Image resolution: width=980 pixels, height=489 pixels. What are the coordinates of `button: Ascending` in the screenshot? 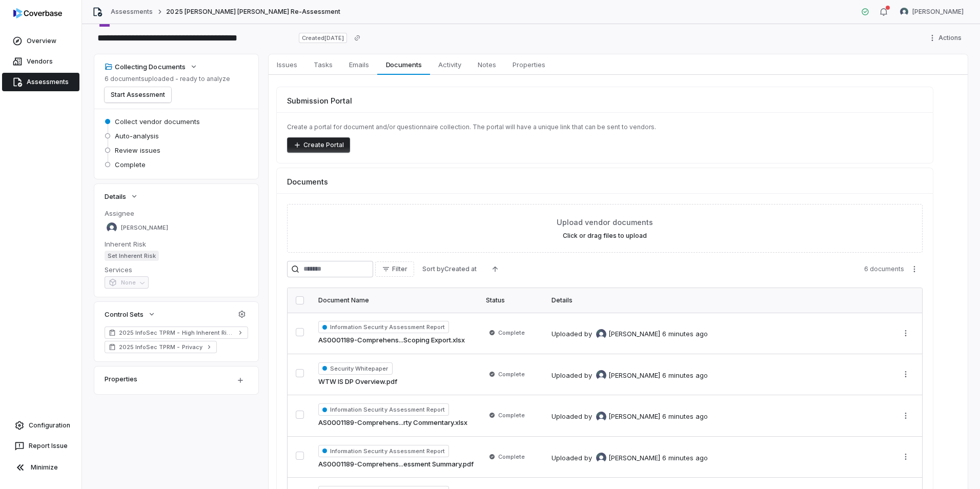 It's located at (495, 269).